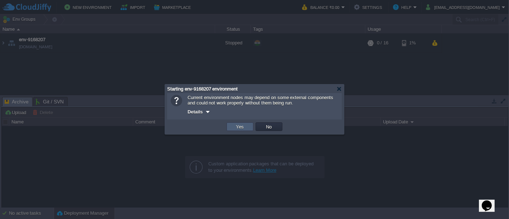 The width and height of the screenshot is (509, 219). I want to click on span: Starting env-9168207 environment, so click(203, 89).